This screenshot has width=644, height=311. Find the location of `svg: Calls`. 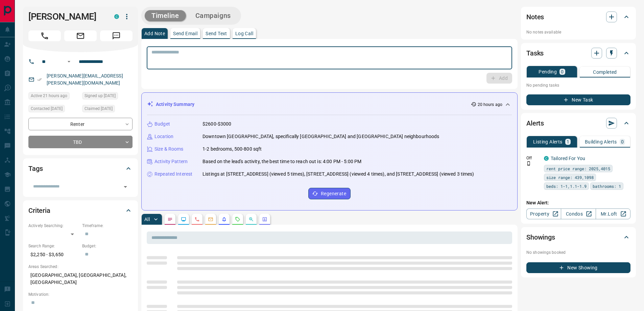

svg: Calls is located at coordinates (197, 219).